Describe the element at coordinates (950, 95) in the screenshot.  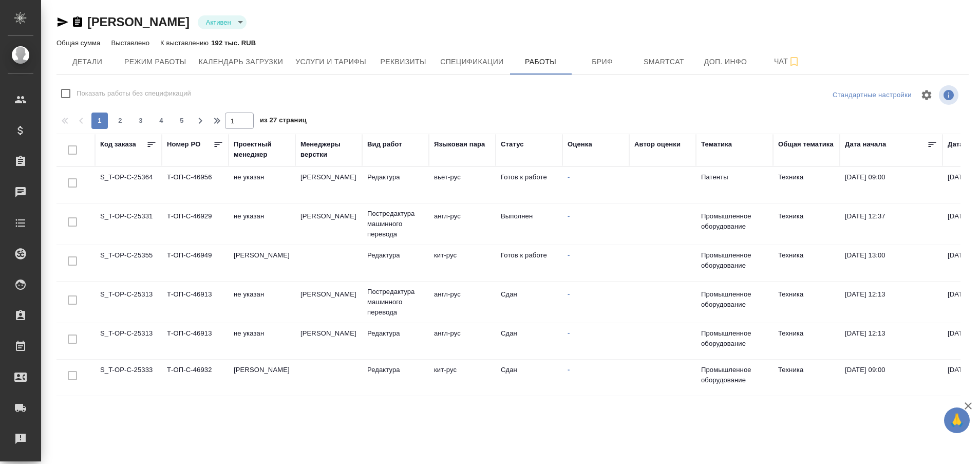
I see `span: Посмотреть информацию` at that location.